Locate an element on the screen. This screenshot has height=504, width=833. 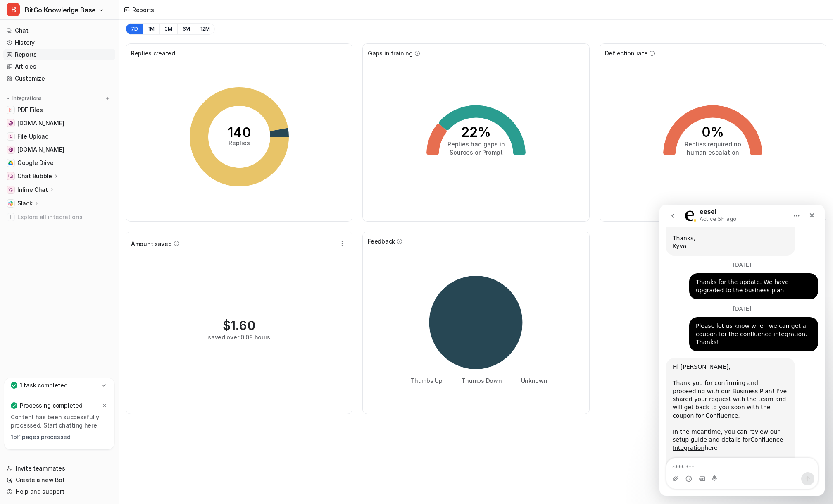
button: 7D is located at coordinates (134, 29).